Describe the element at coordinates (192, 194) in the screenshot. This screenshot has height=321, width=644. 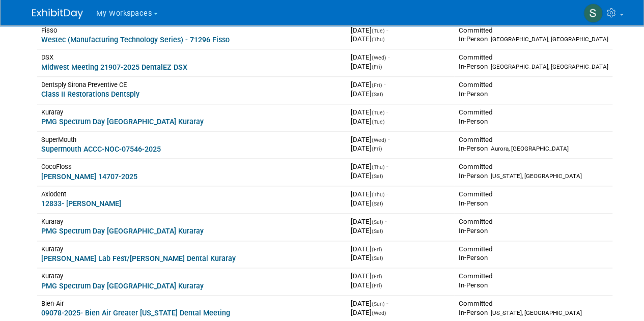
I see `div: Axiodent` at that location.